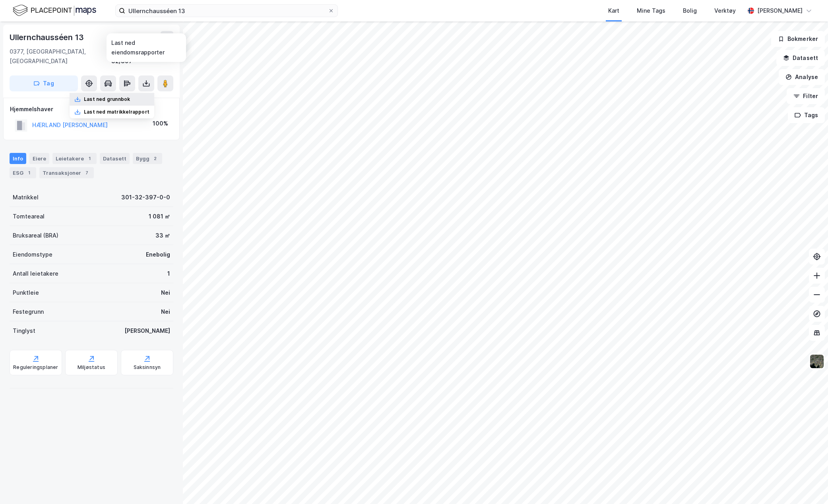  What do you see at coordinates (808, 485) in the screenshot?
I see `div: Kontrollprogram for chat` at bounding box center [808, 485].